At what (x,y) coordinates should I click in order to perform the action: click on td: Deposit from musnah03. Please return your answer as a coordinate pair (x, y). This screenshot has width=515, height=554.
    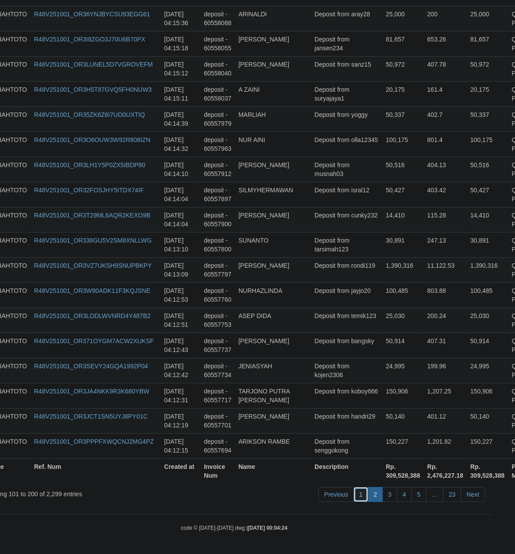
    Looking at the image, I should click on (347, 169).